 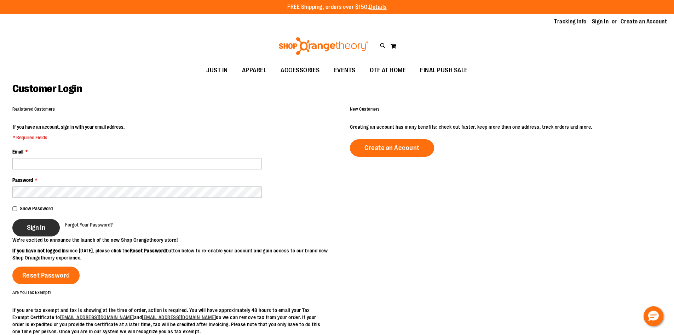 What do you see at coordinates (444, 70) in the screenshot?
I see `a: FINAL PUSH SALE` at bounding box center [444, 70].